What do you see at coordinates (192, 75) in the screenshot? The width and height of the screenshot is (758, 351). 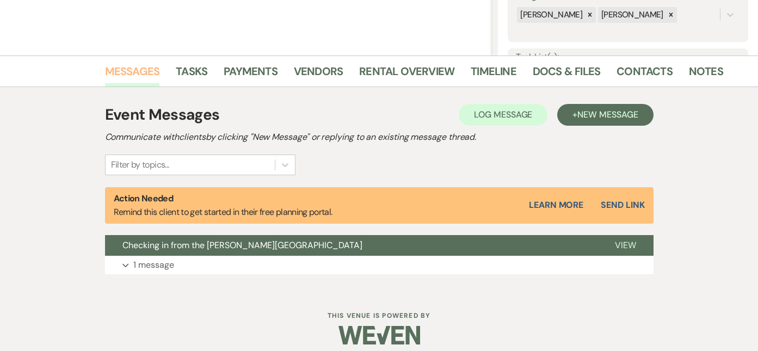 I see `a: Tasks` at bounding box center [192, 75].